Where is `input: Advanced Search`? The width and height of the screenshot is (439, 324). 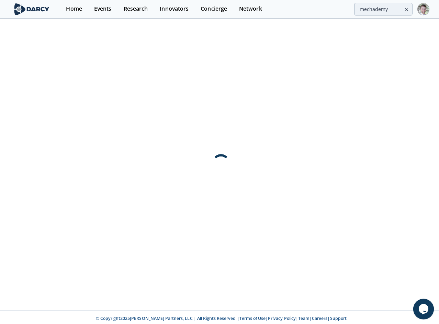 input: Advanced Search is located at coordinates (380, 9).